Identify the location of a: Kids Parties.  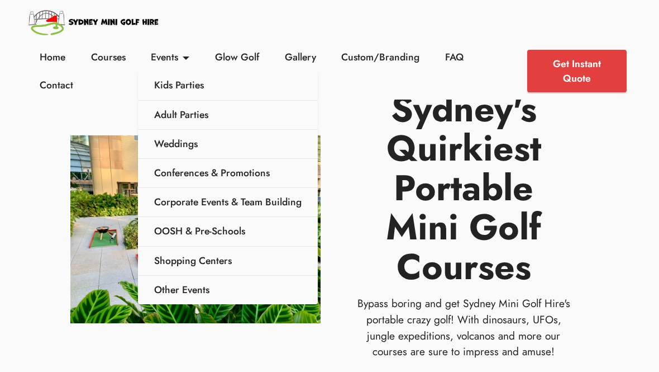
(228, 85).